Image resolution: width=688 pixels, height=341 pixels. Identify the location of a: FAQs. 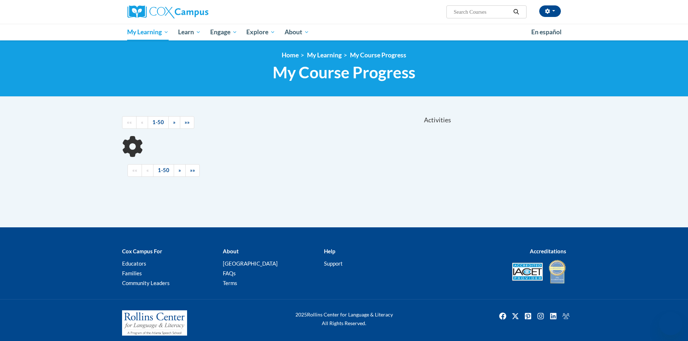
(229, 273).